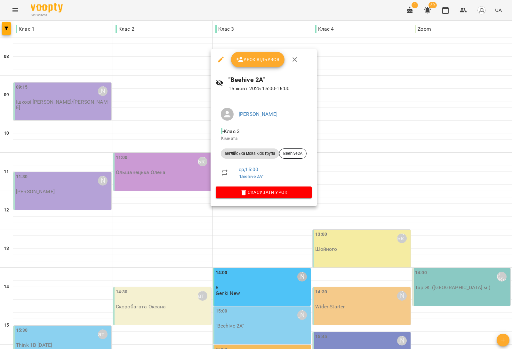  I want to click on a: "Beehive 2A", so click(251, 176).